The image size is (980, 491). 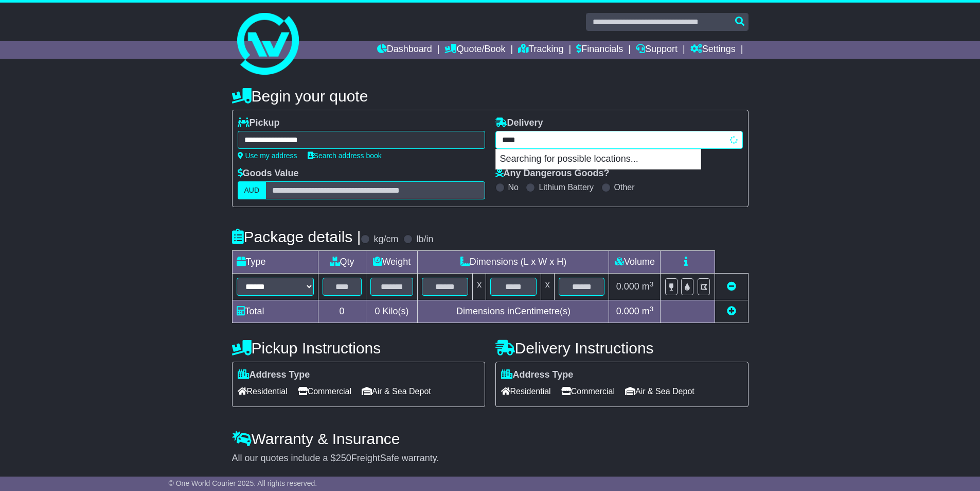 I want to click on a: Quote/Book, so click(x=475, y=50).